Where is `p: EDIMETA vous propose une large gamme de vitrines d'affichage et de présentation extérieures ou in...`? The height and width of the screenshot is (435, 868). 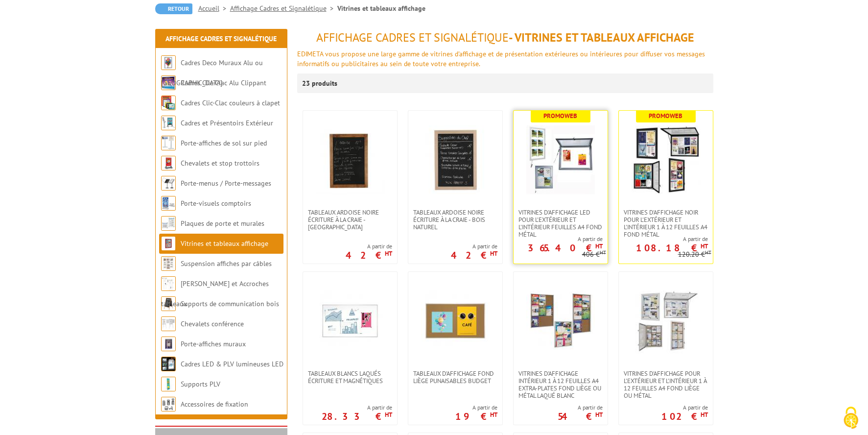 p: EDIMETA vous propose une large gamme de vitrines d'affichage et de présentation extérieures ou in... is located at coordinates (505, 59).